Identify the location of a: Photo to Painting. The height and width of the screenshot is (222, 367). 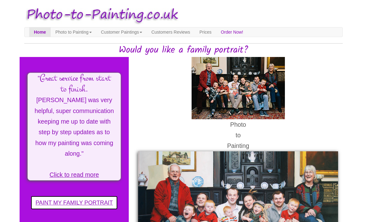
(73, 32).